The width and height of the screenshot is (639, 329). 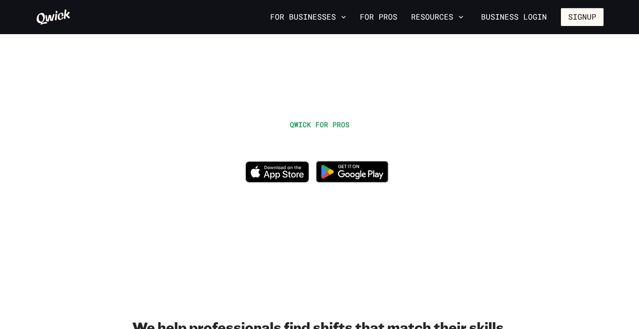 What do you see at coordinates (319, 124) in the screenshot?
I see `span: QWICK FOR PROS` at bounding box center [319, 124].